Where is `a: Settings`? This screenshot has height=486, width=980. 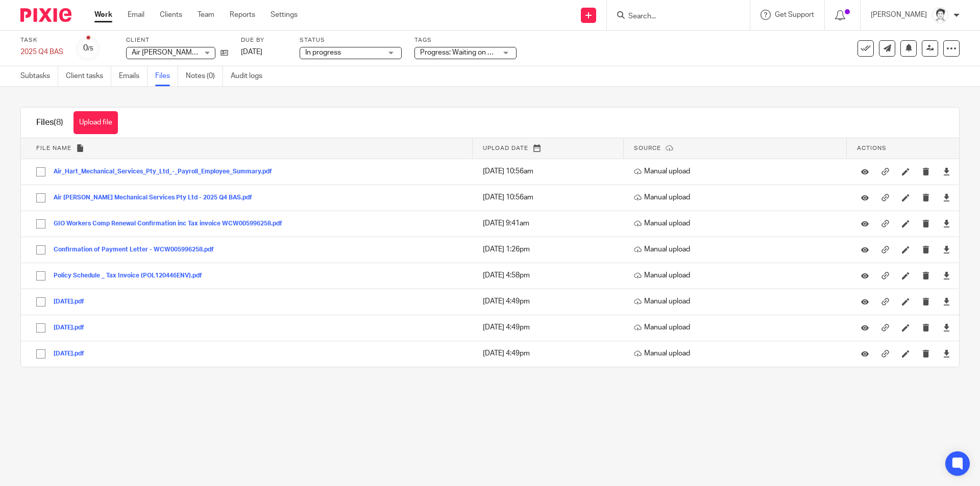
a: Settings is located at coordinates (283, 15).